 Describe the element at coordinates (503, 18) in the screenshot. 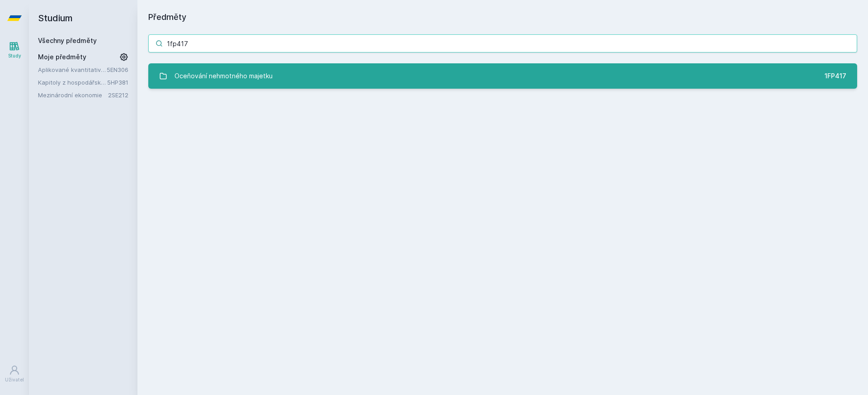

I see `h1: Předměty` at that location.